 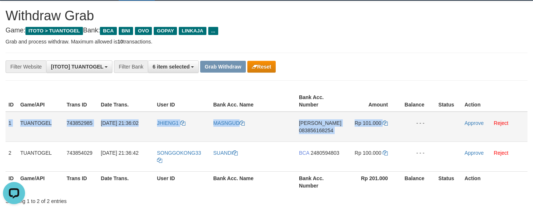 What do you see at coordinates (179, 153) in the screenshot?
I see `span: SONGGOKONG33` at bounding box center [179, 153].